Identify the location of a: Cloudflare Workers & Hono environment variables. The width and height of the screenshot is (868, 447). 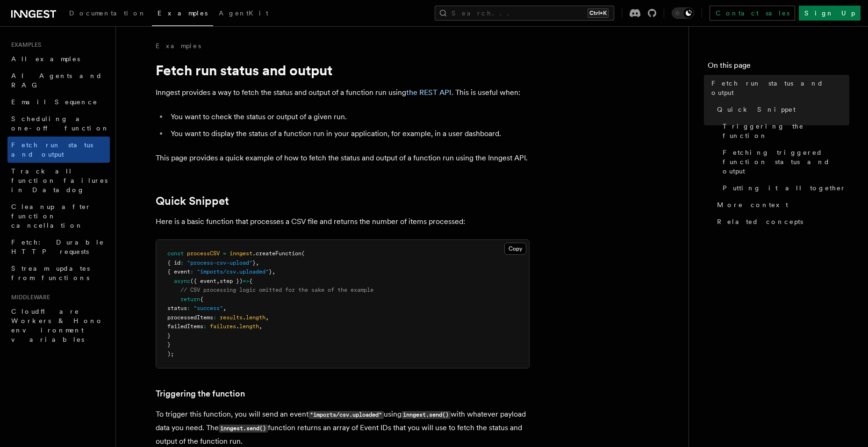
(58, 326).